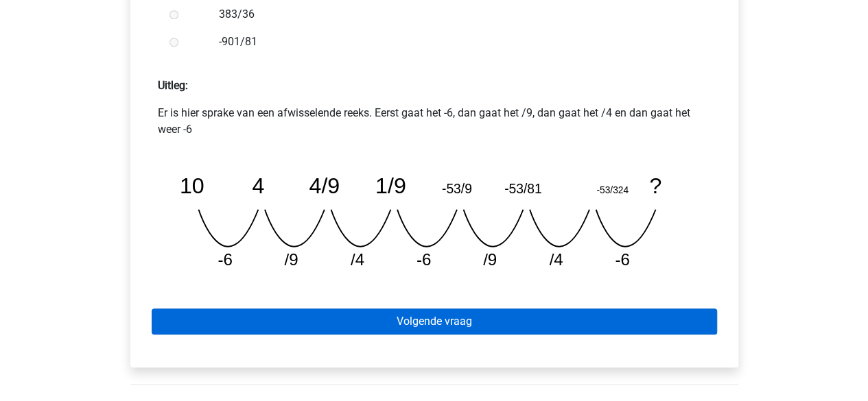  Describe the element at coordinates (612, 189) in the screenshot. I see `tspan: -53/324` at that location.